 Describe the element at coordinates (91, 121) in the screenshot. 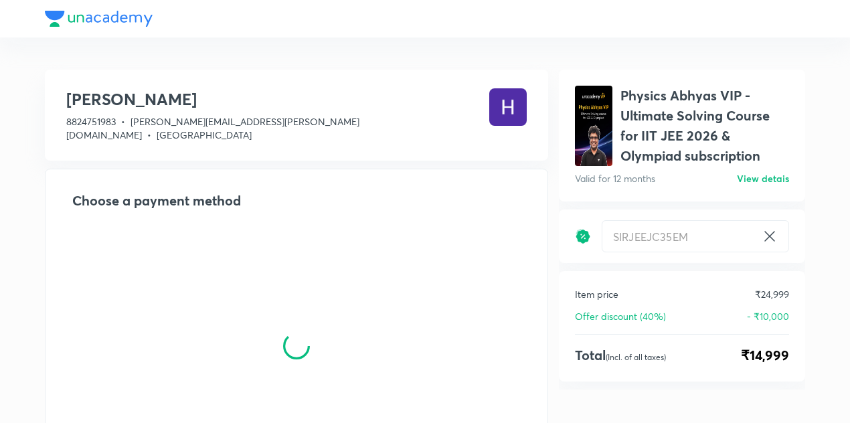

I see `span: 8824751983` at that location.